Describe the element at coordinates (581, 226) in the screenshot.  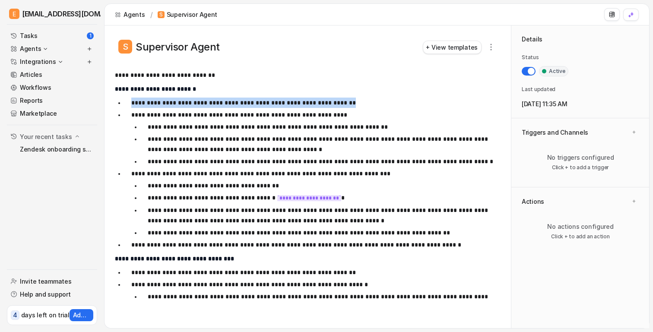
I see `p: No actions configured` at that location.